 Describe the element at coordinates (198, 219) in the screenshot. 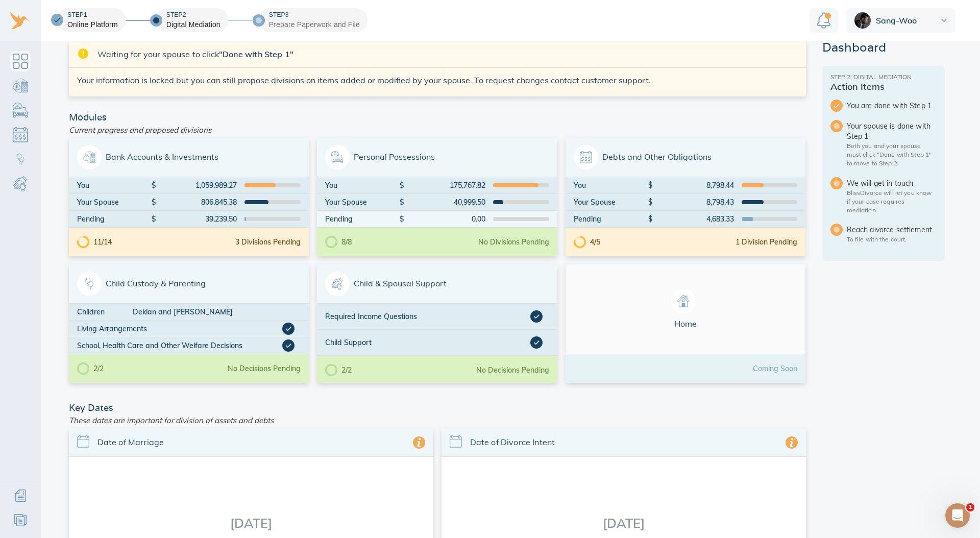

I see `div: 39,239.50` at that location.